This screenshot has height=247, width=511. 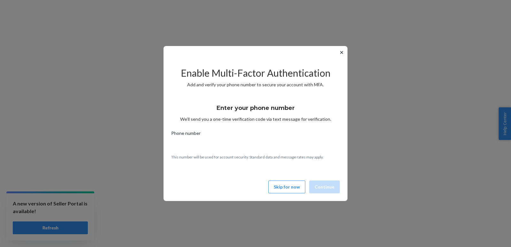 I want to click on span: Phone number, so click(x=186, y=134).